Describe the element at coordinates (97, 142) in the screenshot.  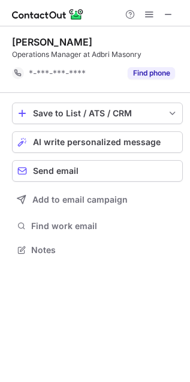
I see `span: AI write personalized message` at that location.